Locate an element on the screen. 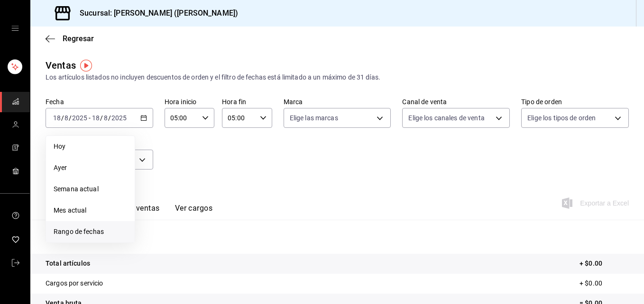 The width and height of the screenshot is (644, 304). span: Mes actual is located at coordinates (90, 210).